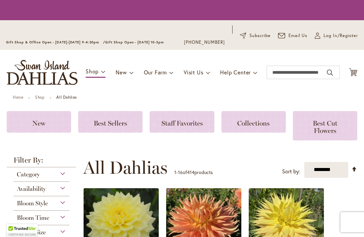  What do you see at coordinates (260, 36) in the screenshot?
I see `span: Subscribe` at bounding box center [260, 36].